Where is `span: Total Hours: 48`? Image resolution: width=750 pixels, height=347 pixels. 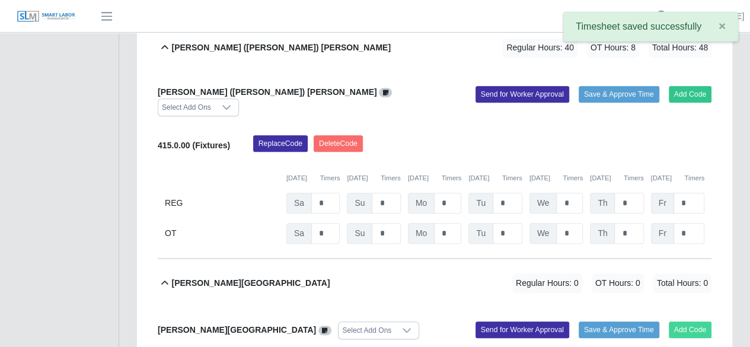
span: Total Hours: 48 is located at coordinates (680, 47).